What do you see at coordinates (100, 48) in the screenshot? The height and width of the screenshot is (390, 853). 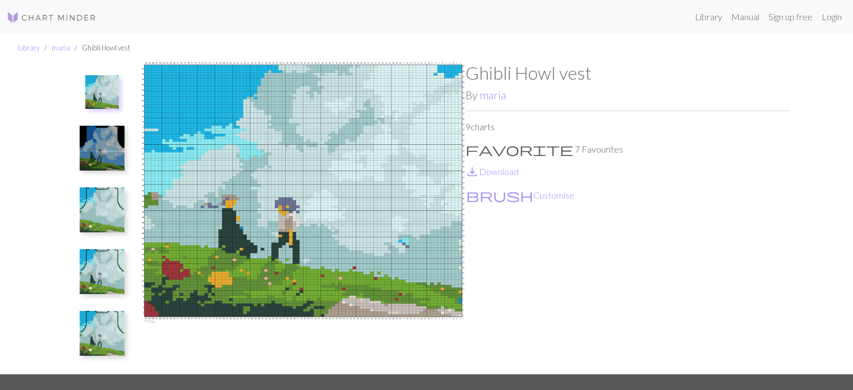 I see `li: Ghibli Howl vest` at bounding box center [100, 48].